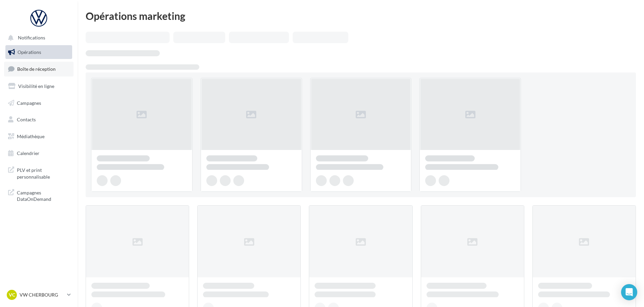 The width and height of the screenshot is (644, 307). Describe the element at coordinates (42, 294) in the screenshot. I see `p: VW CHERBOURG` at that location.